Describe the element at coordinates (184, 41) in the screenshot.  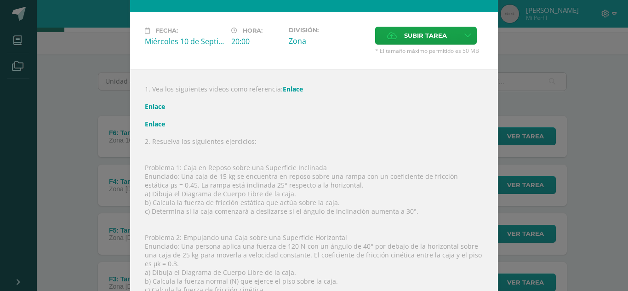
I see `div: Miércoles 10 de Septiembre` at that location.